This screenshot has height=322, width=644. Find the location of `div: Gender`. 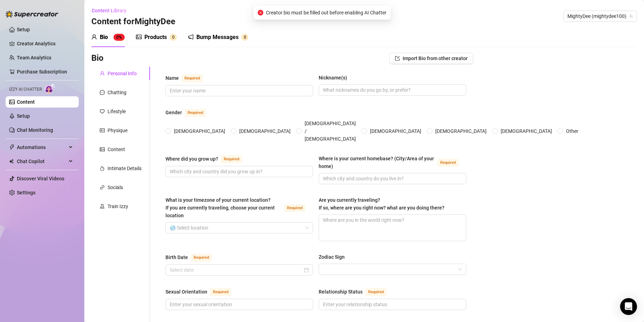

div: Gender is located at coordinates (173, 112).